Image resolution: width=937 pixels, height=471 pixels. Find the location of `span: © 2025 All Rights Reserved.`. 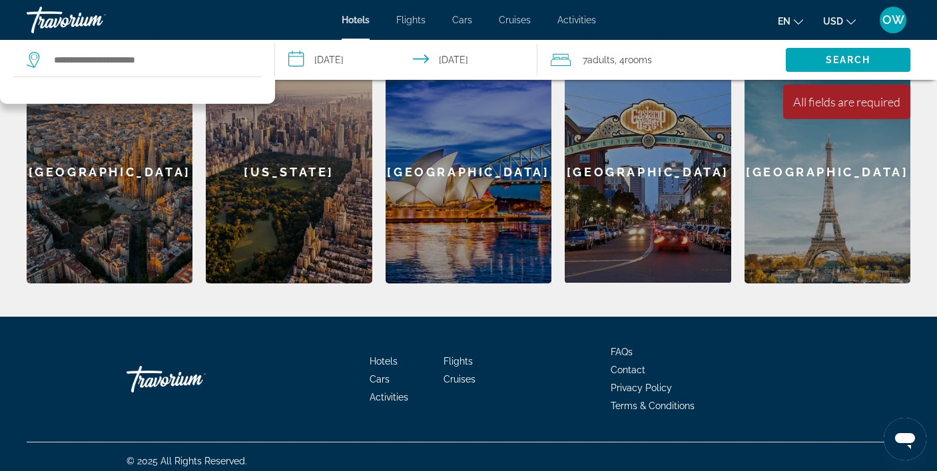

span: © 2025 All Rights Reserved. is located at coordinates (186, 461).